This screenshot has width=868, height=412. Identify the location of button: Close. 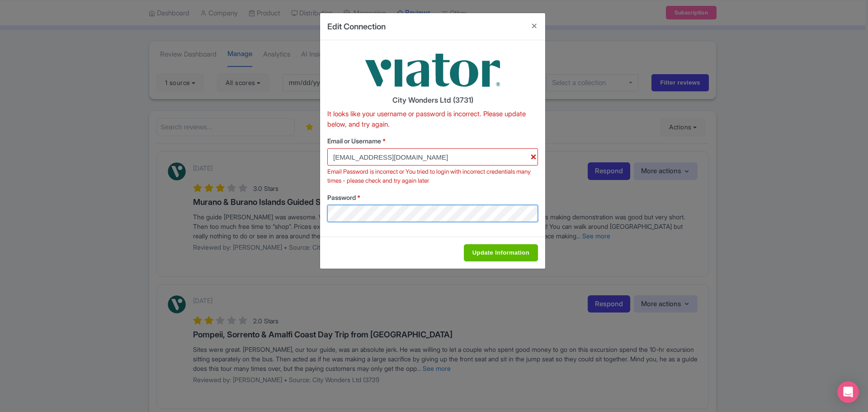
(534, 26).